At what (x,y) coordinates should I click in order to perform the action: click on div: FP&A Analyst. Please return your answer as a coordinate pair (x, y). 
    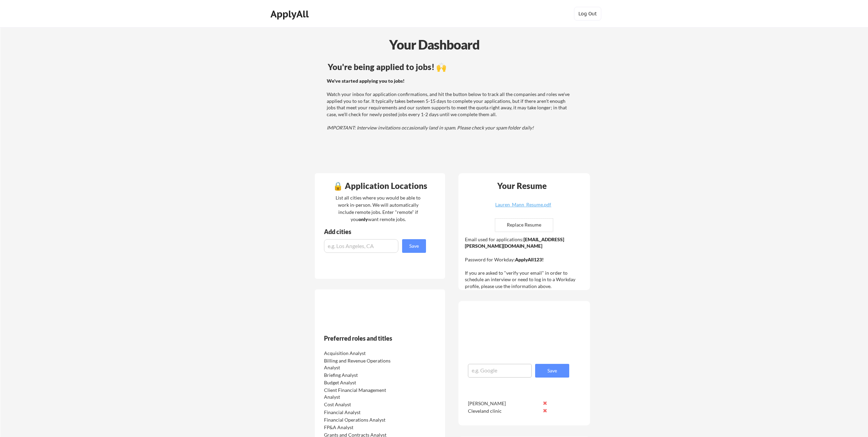
    Looking at the image, I should click on (360, 427).